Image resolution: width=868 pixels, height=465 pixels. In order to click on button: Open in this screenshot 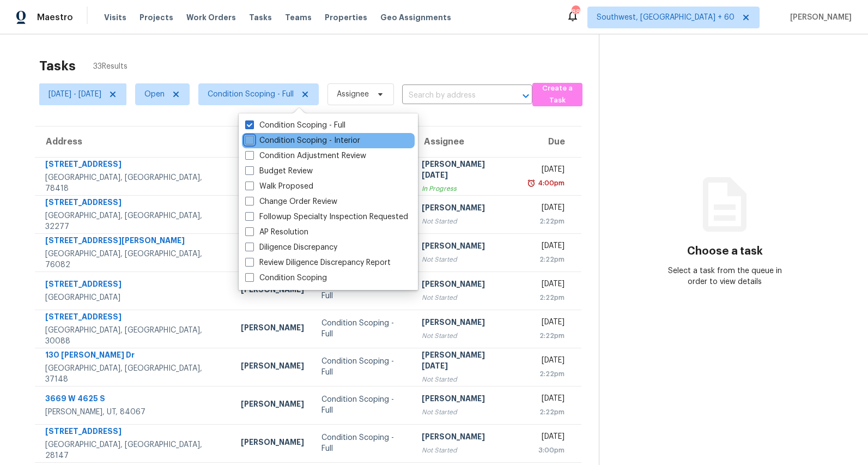, I will do `click(526, 96)`.